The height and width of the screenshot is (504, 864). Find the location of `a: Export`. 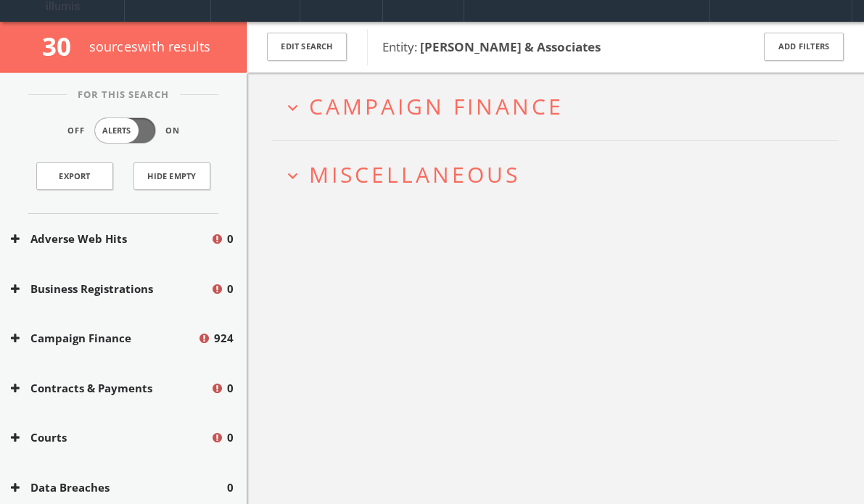

a: Export is located at coordinates (75, 176).